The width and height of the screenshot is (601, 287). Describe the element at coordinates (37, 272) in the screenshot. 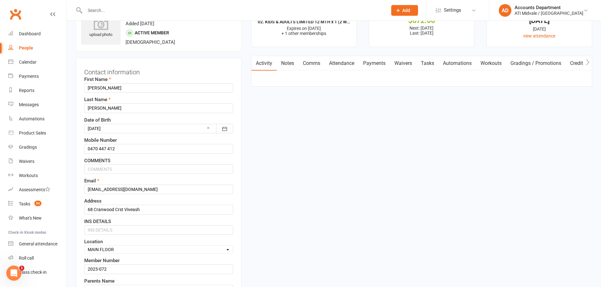

I see `a: Class kiosk mode` at that location.